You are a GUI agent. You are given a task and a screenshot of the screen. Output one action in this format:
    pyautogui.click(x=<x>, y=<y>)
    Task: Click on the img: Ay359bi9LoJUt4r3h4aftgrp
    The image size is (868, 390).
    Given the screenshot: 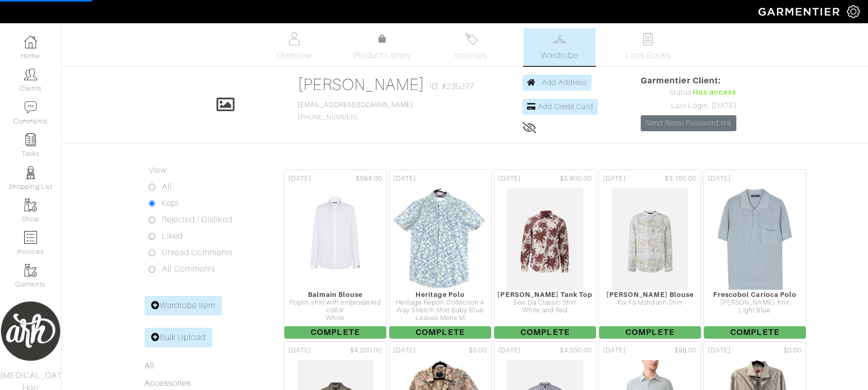 What is the action you would take?
    pyautogui.click(x=335, y=239)
    